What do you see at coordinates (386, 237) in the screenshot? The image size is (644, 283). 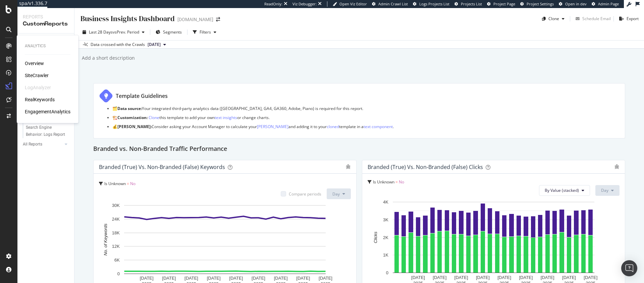 I see `text: 2K` at bounding box center [386, 237].